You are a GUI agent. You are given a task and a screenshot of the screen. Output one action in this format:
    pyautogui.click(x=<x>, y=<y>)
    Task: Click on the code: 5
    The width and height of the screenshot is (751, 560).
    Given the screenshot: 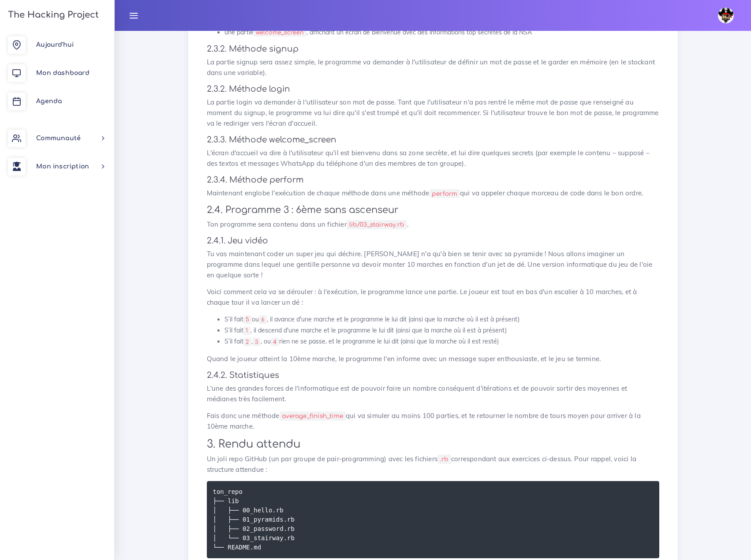 What is the action you would take?
    pyautogui.click(x=247, y=320)
    